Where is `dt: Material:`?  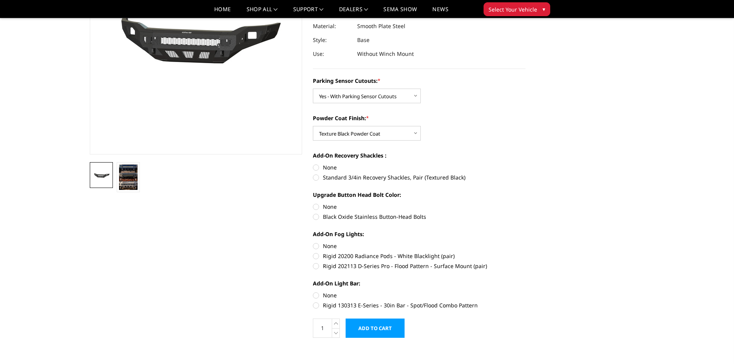
dt: Material: is located at coordinates (332, 26).